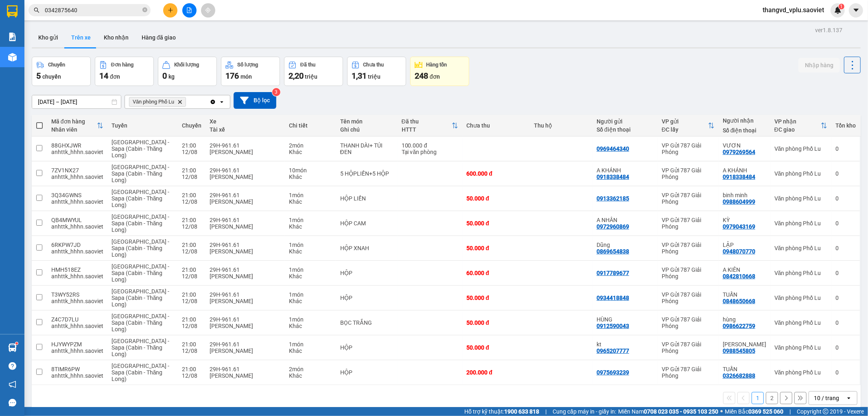  What do you see at coordinates (739, 326) in the screenshot?
I see `div: 0986622759` at bounding box center [739, 326].